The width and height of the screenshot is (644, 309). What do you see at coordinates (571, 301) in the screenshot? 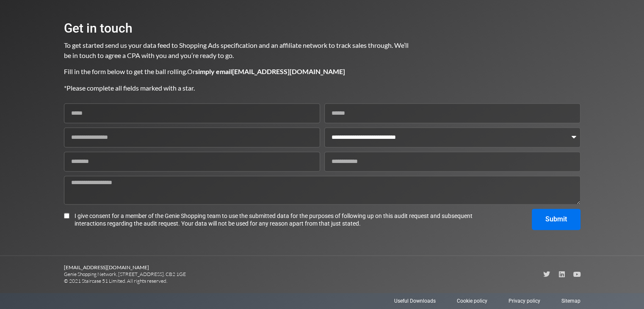
I see `a: Sitemap` at bounding box center [571, 301].